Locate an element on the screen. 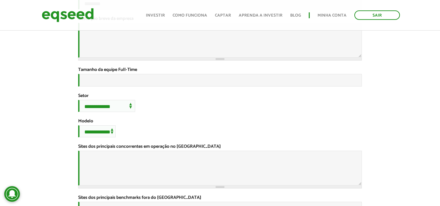  a: Sair is located at coordinates (377, 15).